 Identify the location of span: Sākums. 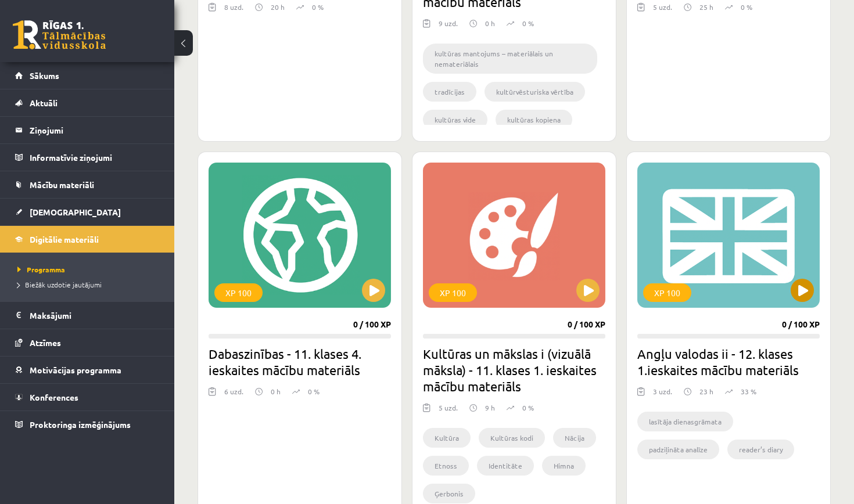
(44, 76).